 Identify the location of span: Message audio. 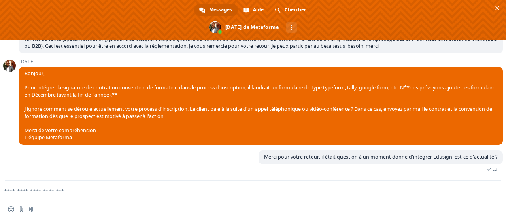
(32, 209).